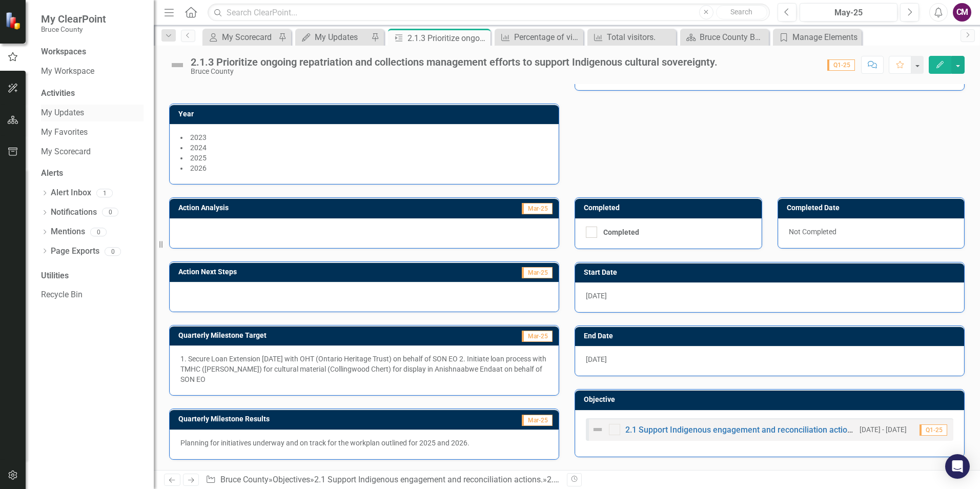 The height and width of the screenshot is (489, 980). Describe the element at coordinates (872, 208) in the screenshot. I see `h3: Completed Date` at that location.